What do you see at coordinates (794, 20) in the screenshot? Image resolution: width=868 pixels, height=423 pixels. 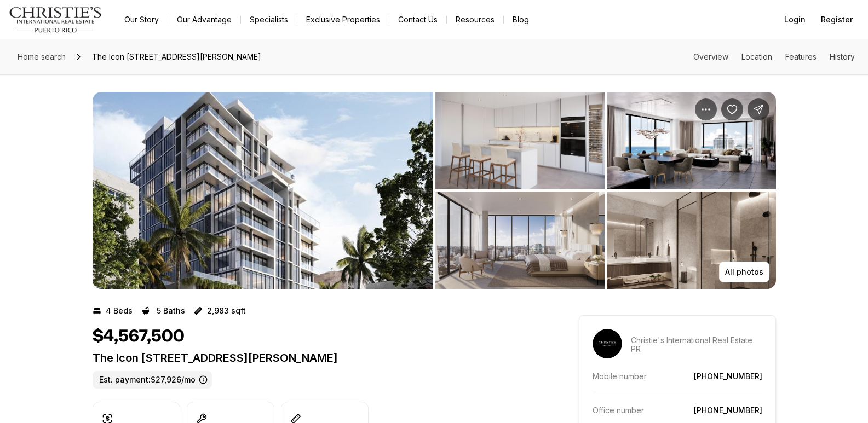 I see `button: Login` at bounding box center [794, 20].